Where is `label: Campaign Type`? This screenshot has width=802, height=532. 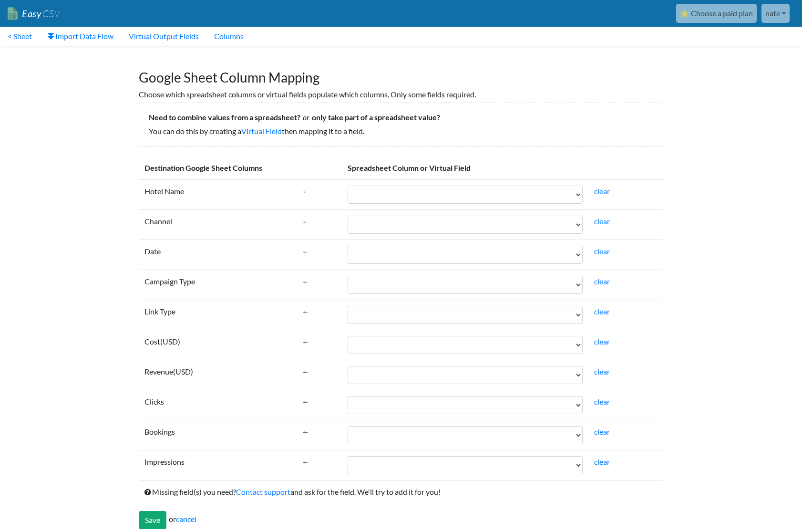
label: Campaign Type is located at coordinates (170, 281).